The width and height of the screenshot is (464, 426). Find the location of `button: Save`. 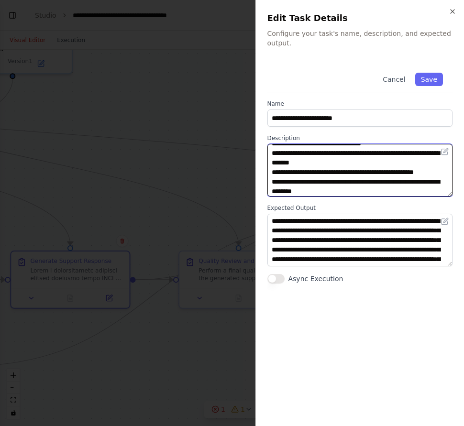

button: Save is located at coordinates (429, 79).